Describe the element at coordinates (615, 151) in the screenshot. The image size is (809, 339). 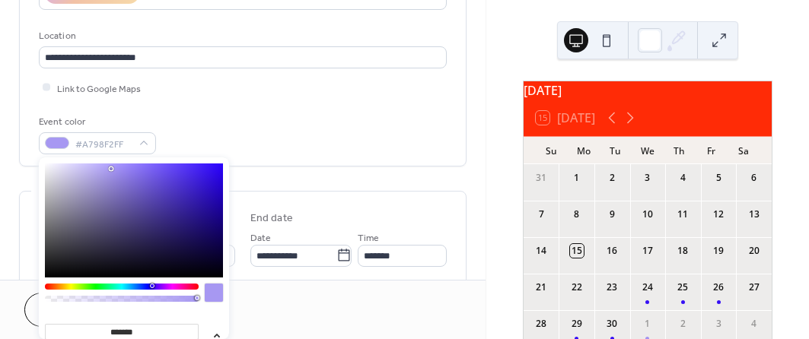
I see `div: Tu` at that location.